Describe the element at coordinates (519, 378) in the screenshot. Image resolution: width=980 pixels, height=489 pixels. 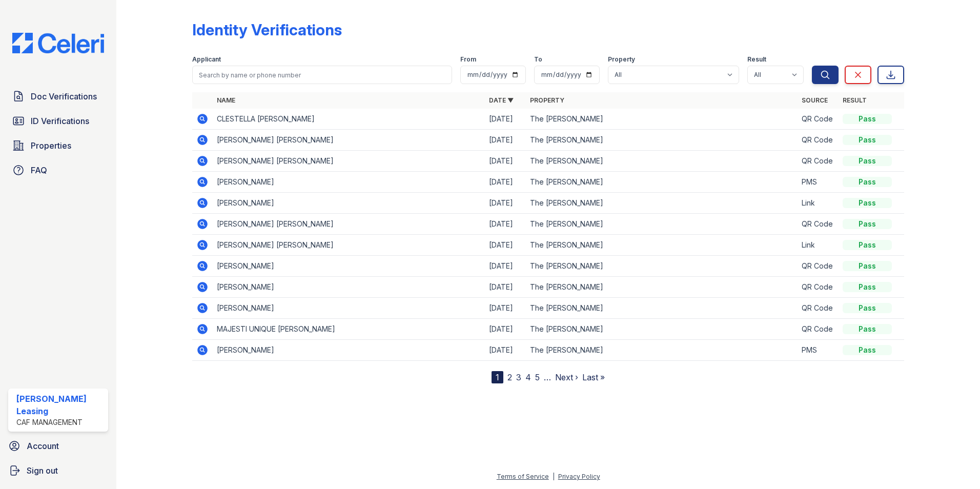
I see `a: 3` at that location.